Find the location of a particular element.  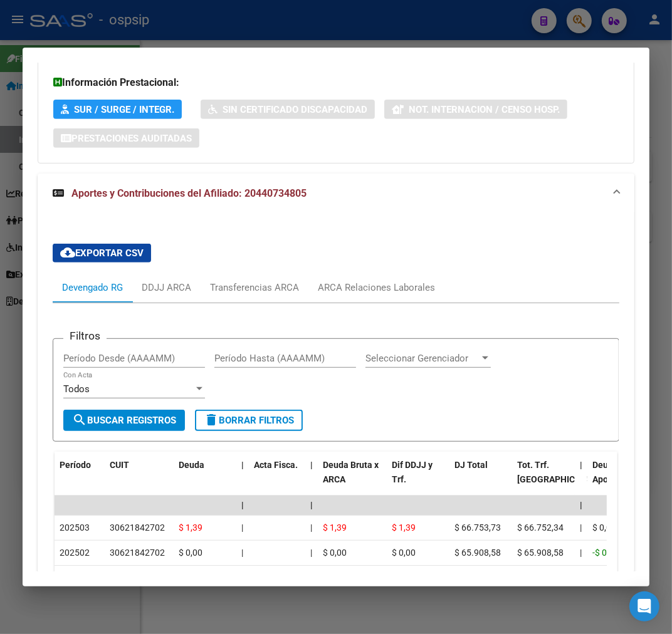

datatable-header-cell: Deuda is located at coordinates (205, 479).